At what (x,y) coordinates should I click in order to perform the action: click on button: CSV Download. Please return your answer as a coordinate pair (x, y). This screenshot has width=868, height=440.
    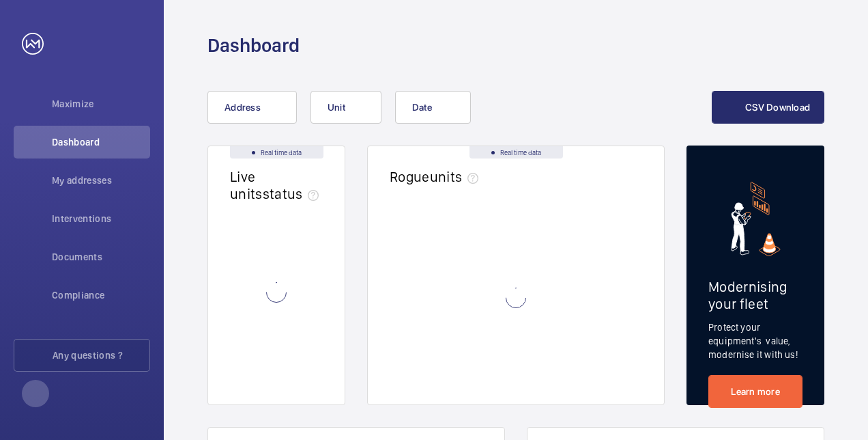
    Looking at the image, I should click on (768, 107).